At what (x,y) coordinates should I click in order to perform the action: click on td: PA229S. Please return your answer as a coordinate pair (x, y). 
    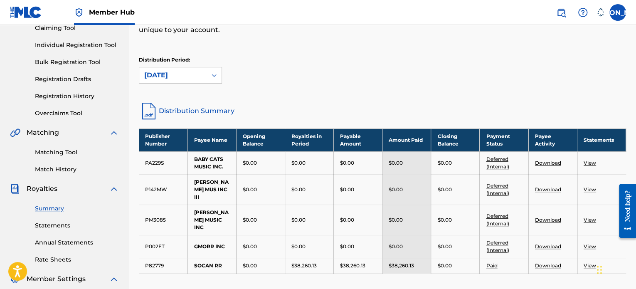
    Looking at the image, I should click on (163, 162).